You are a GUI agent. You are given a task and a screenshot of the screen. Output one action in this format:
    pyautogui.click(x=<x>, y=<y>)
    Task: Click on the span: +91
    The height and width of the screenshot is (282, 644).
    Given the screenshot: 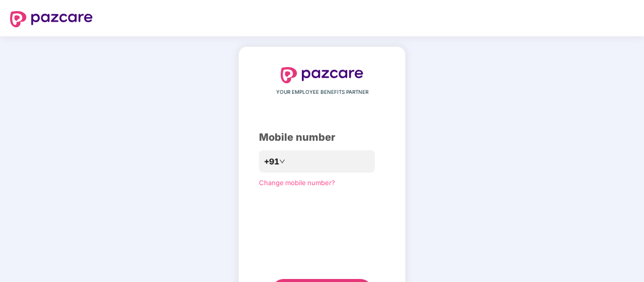 What is the action you would take?
    pyautogui.click(x=272, y=161)
    